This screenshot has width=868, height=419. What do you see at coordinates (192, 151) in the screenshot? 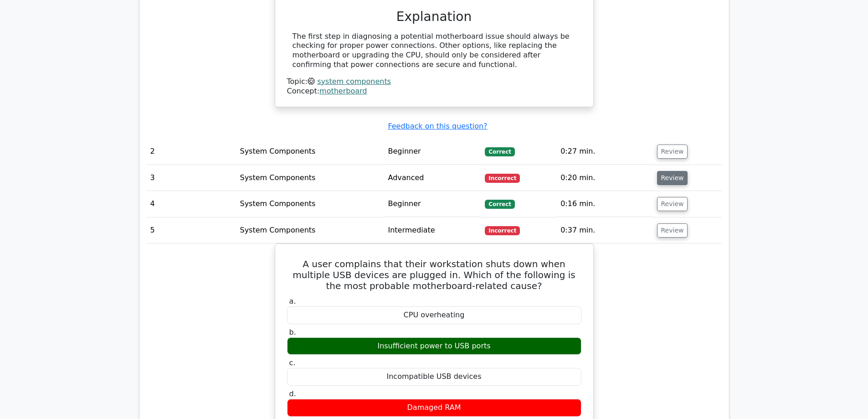
I see `td: 2` at bounding box center [192, 151].